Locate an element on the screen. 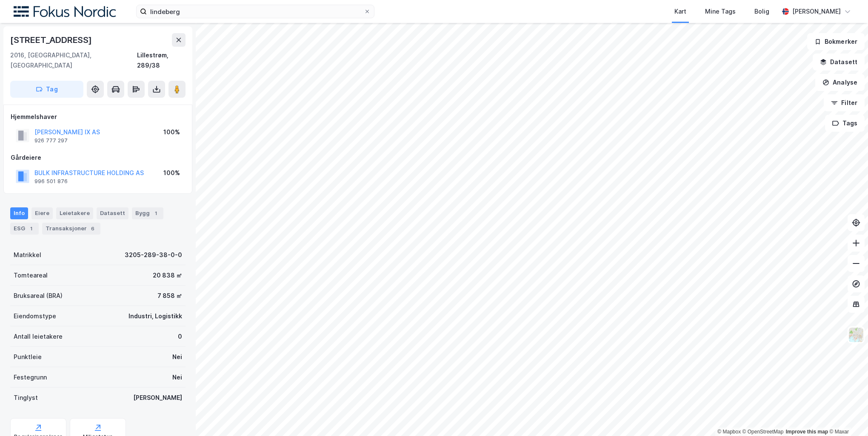  div: Lillestrøm, 289/38 is located at coordinates (161, 60).